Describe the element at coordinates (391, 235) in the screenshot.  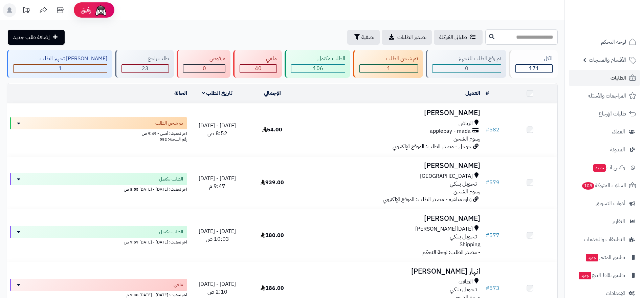
I see `td: - مصدر الطلب: لوحة التحكم` at that location.